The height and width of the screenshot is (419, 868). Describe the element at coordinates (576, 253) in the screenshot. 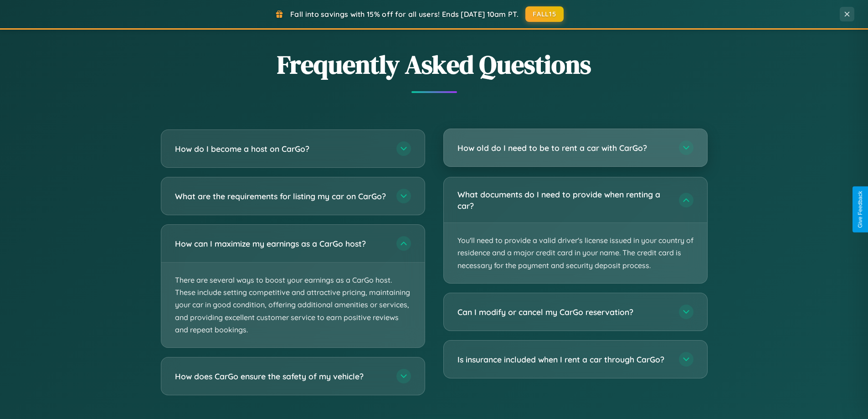

I see `p: You'll need to provide a valid driver's license issued in your country of residence and a major c...` at that location.